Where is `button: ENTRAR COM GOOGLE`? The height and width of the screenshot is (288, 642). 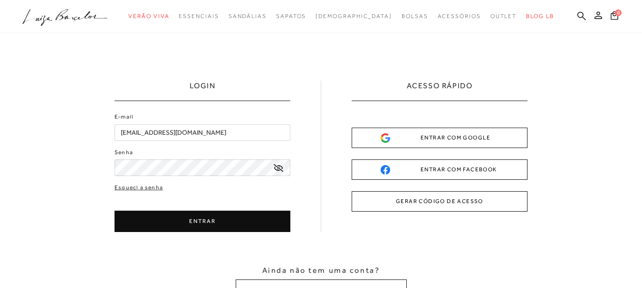
button: ENTRAR COM GOOGLE is located at coordinates (439, 138).